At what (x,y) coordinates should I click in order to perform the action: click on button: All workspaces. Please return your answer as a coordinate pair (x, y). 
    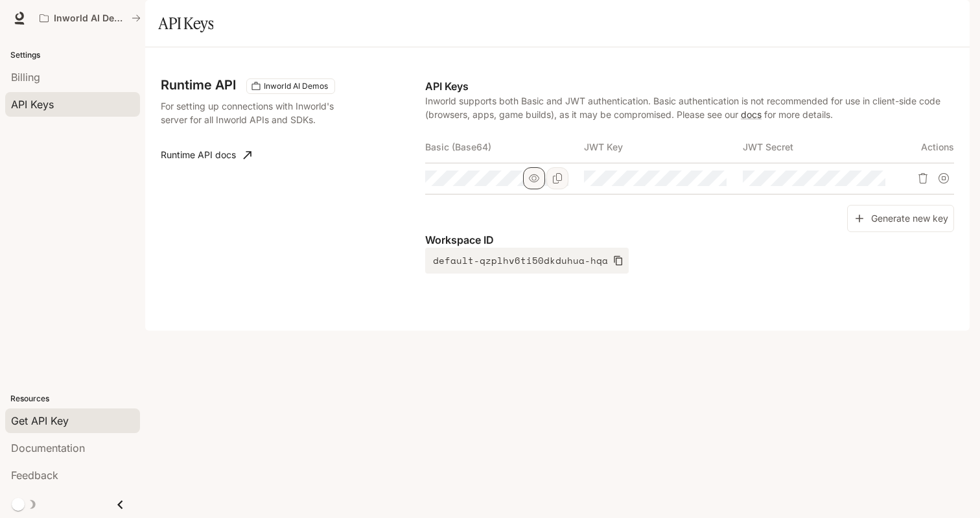
    Looking at the image, I should click on (90, 18).